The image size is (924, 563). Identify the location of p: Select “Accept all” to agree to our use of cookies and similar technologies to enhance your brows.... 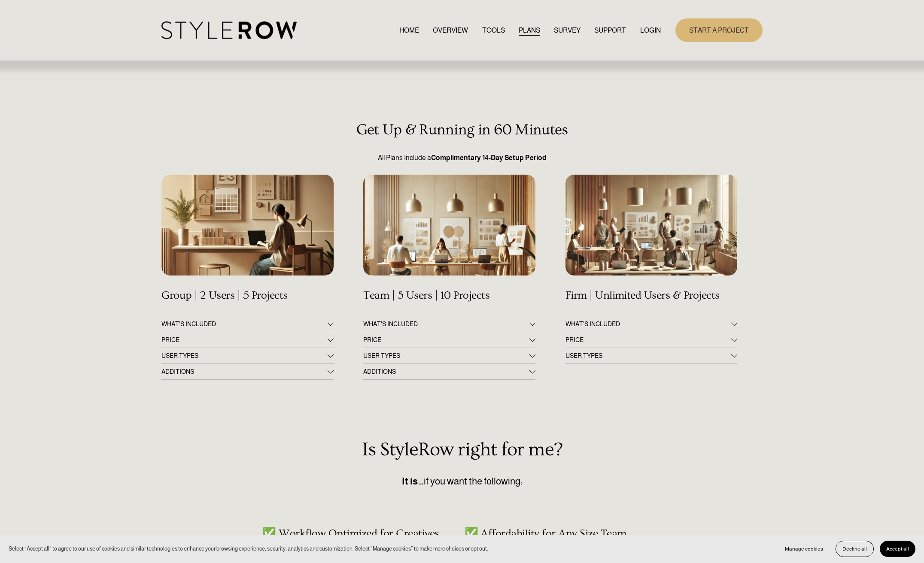
(248, 549).